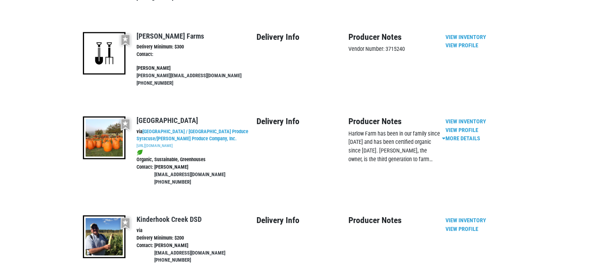 The height and width of the screenshot is (279, 597). I want to click on img: leaf-e5c59151409436ccce96b2ca1b28e03c.png, so click(140, 153).